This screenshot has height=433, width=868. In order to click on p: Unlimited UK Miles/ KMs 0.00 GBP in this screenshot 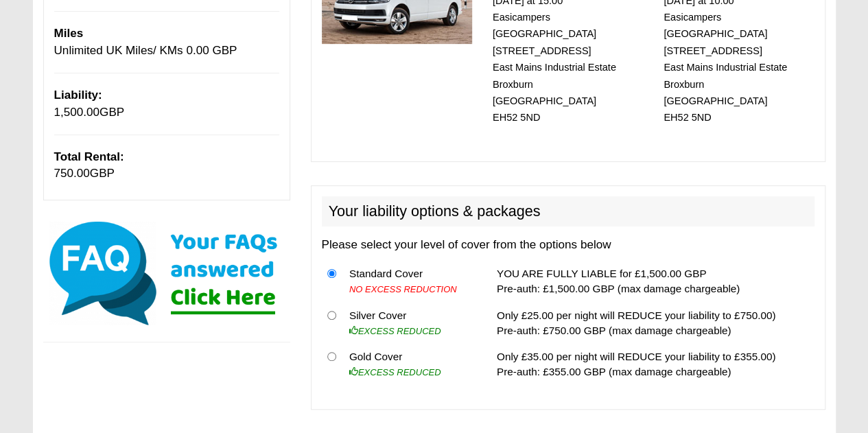, I will do `click(167, 42)`.